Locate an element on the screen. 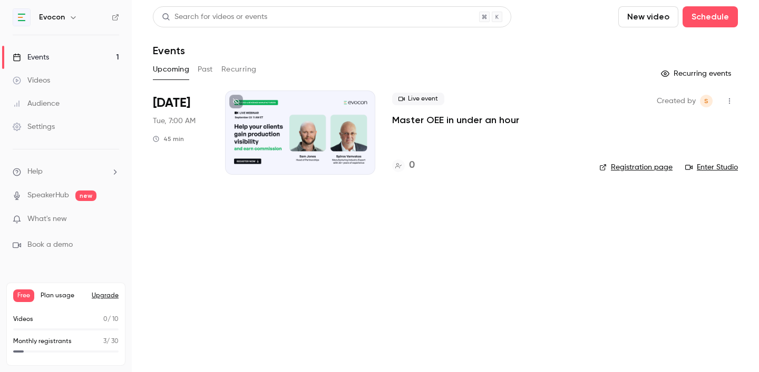  div: Search for videos or events is located at coordinates (214, 17).